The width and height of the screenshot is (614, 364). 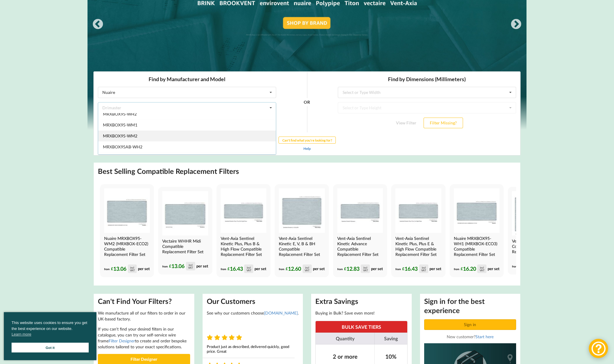 What do you see at coordinates (15, 21) in the screenshot?
I see `div: Nuaire` at bounding box center [15, 21].